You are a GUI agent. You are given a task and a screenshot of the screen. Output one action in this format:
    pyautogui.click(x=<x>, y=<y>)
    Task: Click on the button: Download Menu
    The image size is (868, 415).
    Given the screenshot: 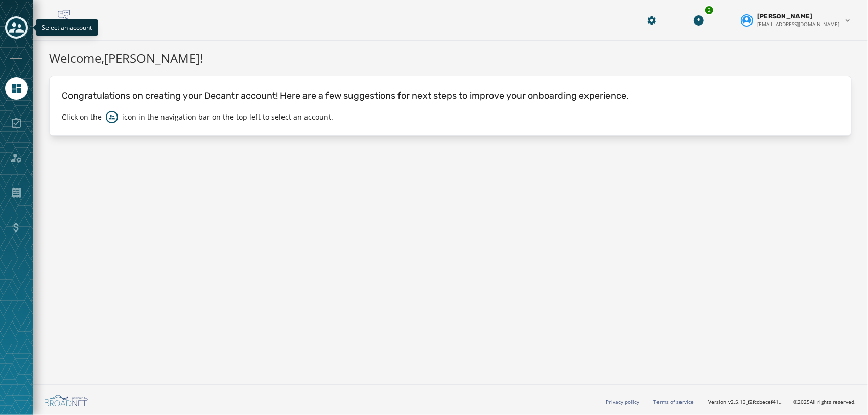 What is the action you would take?
    pyautogui.click(x=699, y=21)
    